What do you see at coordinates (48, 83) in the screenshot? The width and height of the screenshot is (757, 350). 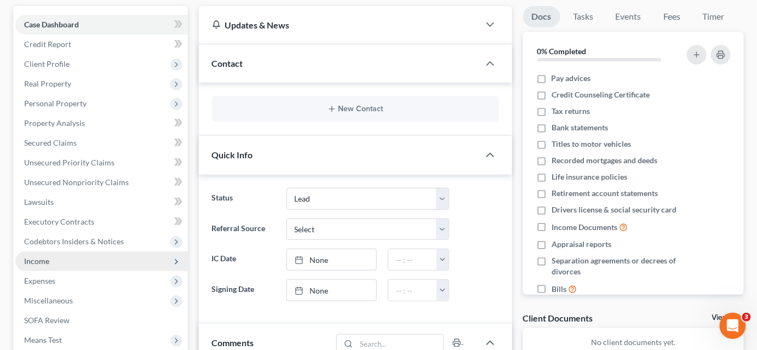 I see `span: Real Property` at bounding box center [48, 83].